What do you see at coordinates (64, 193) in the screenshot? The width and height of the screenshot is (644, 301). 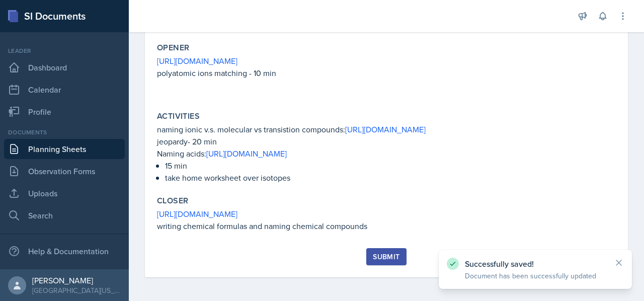 I see `a: Uploads` at bounding box center [64, 193].